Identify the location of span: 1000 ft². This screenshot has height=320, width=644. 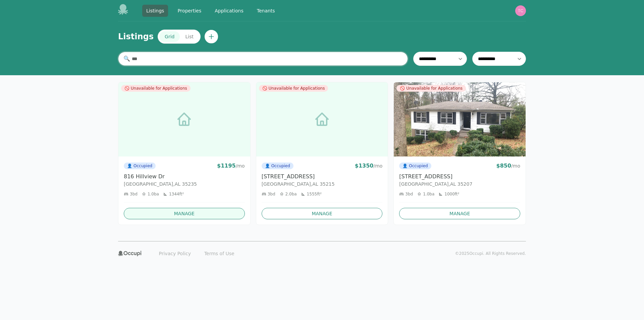
(452, 194).